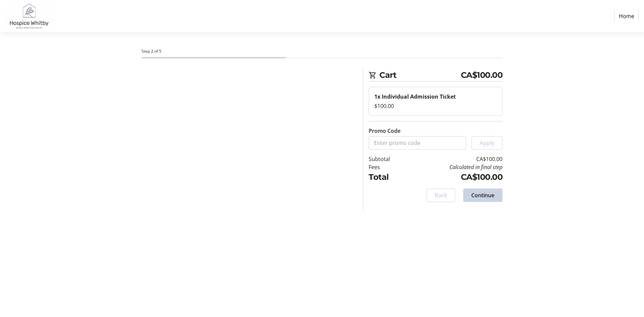  Describe the element at coordinates (455, 167) in the screenshot. I see `td: Calculated in final step` at that location.